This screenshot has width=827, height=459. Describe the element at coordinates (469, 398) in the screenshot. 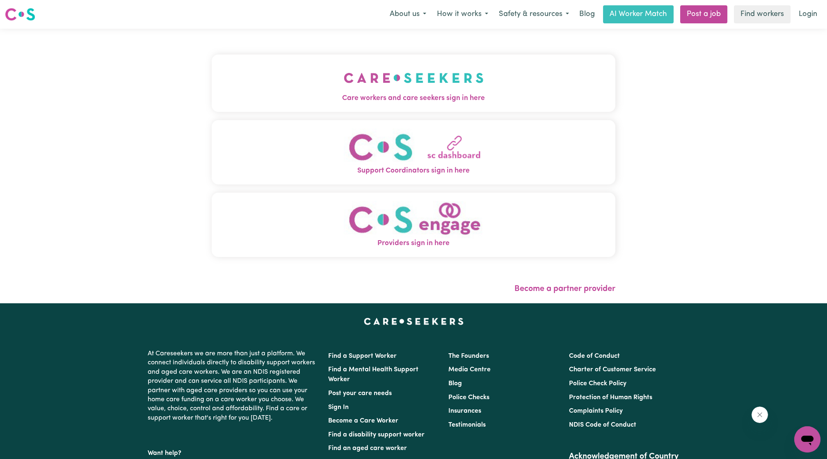

I see `a: Police Checks` at that location.